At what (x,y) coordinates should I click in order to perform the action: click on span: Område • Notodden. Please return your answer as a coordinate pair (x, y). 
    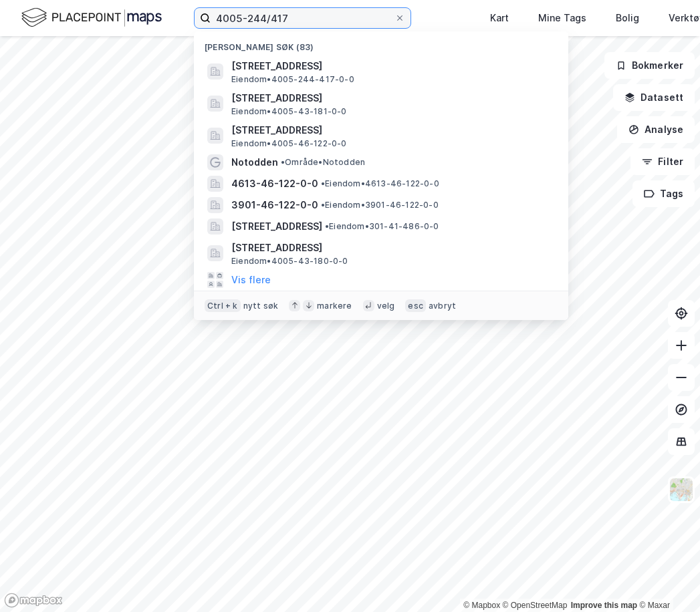
    Looking at the image, I should click on (323, 162).